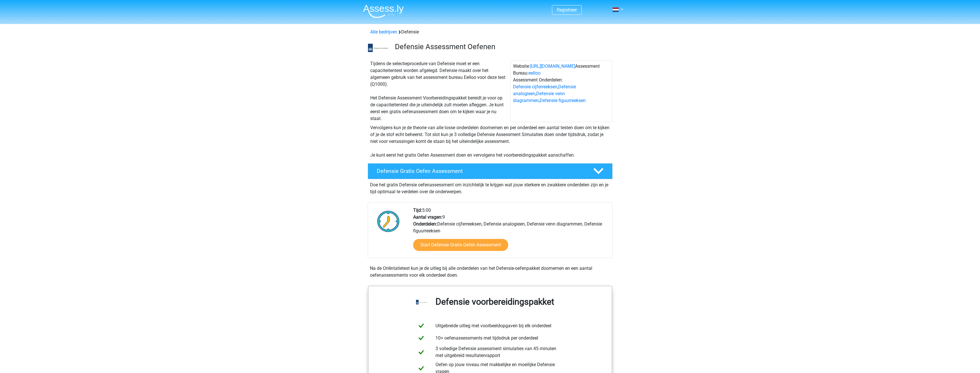 This screenshot has width=980, height=373. I want to click on a: Start Defensie Gratis Oefen Assessment, so click(461, 245).